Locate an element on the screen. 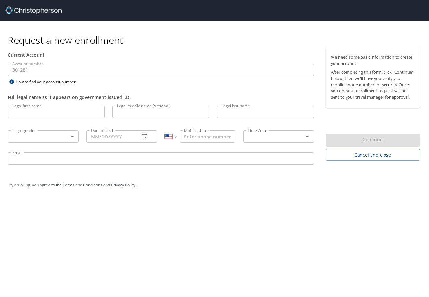 The width and height of the screenshot is (429, 297). div: By enrolling, you agree to the and . is located at coordinates (214, 185).